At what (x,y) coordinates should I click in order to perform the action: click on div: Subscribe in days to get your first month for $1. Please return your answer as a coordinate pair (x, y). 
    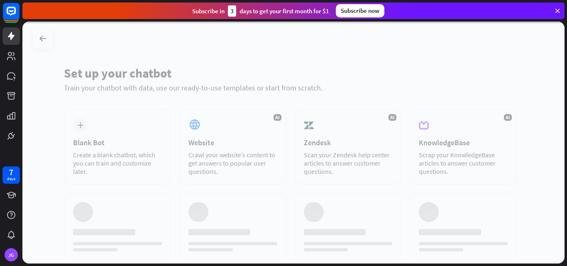
    Looking at the image, I should click on (261, 11).